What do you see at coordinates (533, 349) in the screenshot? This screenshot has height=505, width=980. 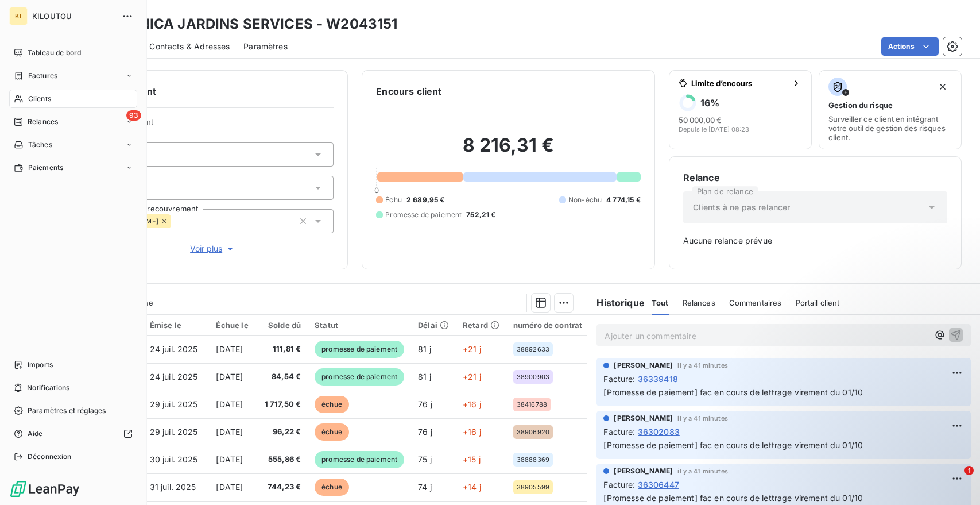 I see `span: 38892633` at bounding box center [533, 349].